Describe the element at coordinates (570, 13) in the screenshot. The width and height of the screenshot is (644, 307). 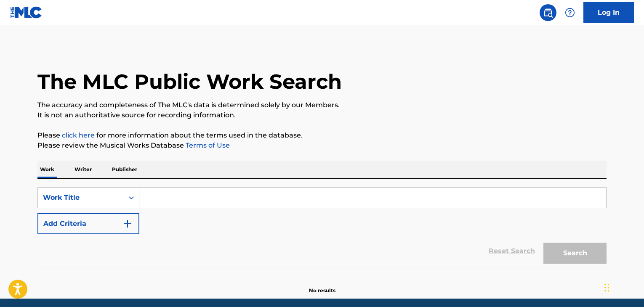
I see `div: Help` at that location.